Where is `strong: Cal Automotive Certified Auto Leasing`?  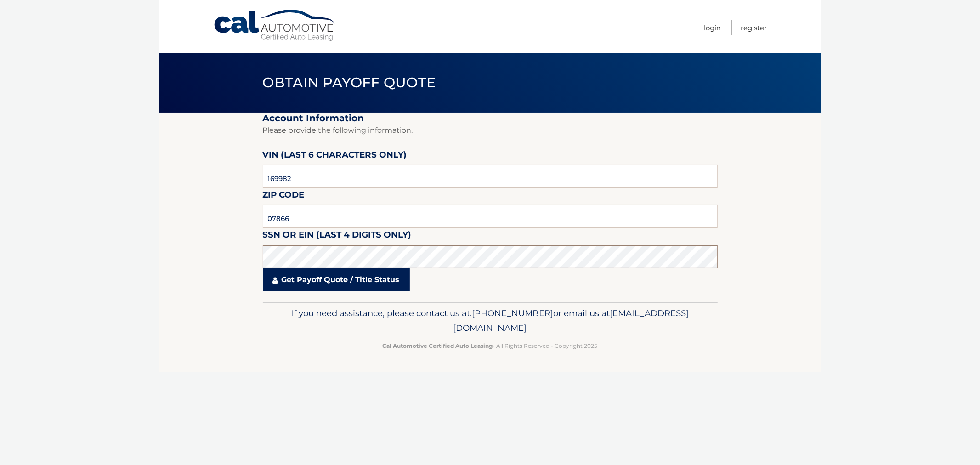 strong: Cal Automotive Certified Auto Leasing is located at coordinates (438, 346).